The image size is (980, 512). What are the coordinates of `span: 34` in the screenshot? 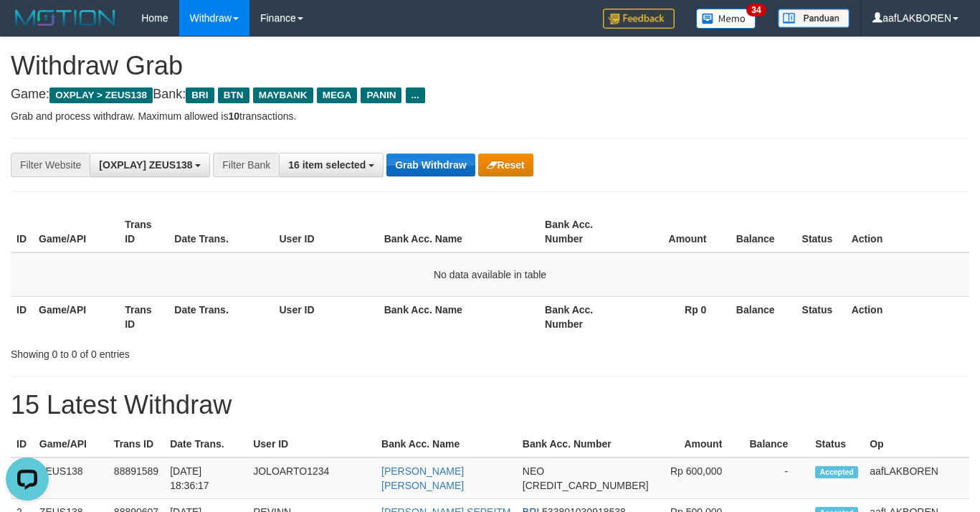 It's located at (756, 10).